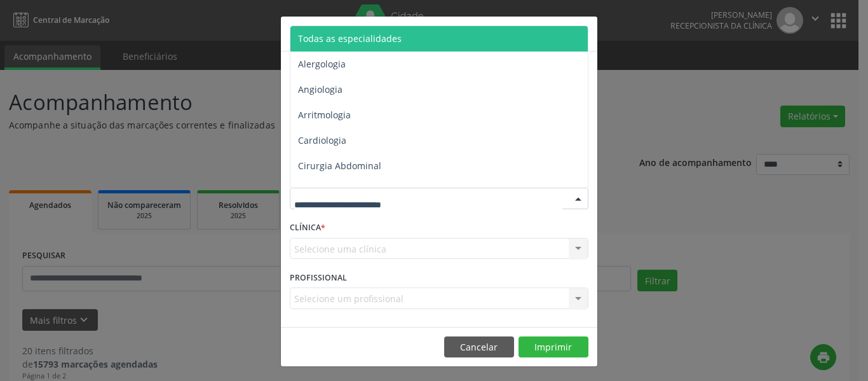 The height and width of the screenshot is (381, 868). Describe the element at coordinates (340, 165) in the screenshot. I see `span: Cirurgia Abdominal` at that location.